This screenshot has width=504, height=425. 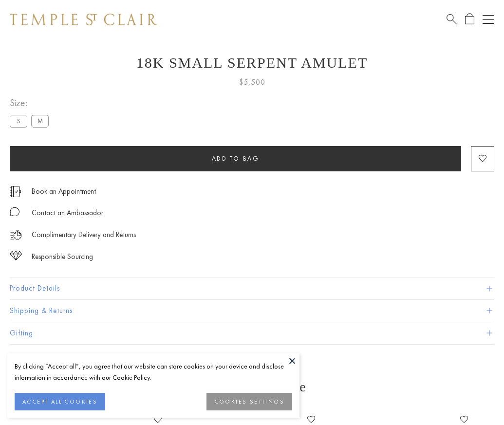 I want to click on button: ACCEPT ALL COOKIES, so click(x=60, y=402).